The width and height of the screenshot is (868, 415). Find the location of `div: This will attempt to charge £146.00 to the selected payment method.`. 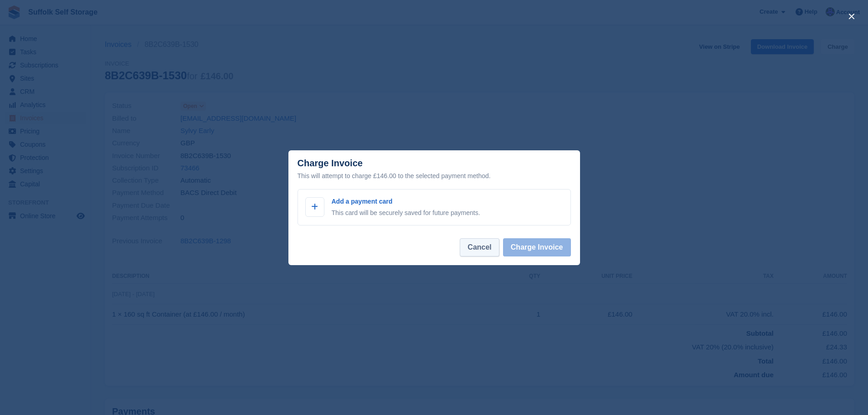

div: This will attempt to charge £146.00 to the selected payment method. is located at coordinates (434, 176).